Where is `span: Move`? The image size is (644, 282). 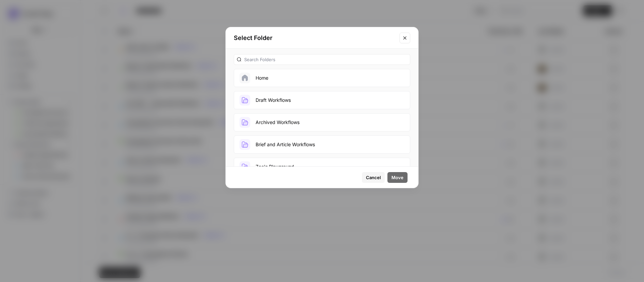 span: Move is located at coordinates (398, 177).